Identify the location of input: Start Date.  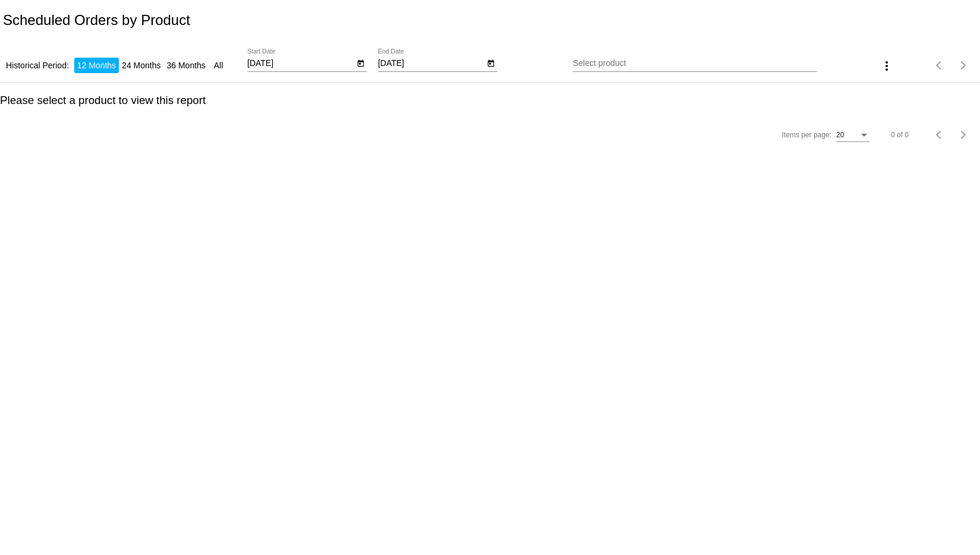
(301, 63).